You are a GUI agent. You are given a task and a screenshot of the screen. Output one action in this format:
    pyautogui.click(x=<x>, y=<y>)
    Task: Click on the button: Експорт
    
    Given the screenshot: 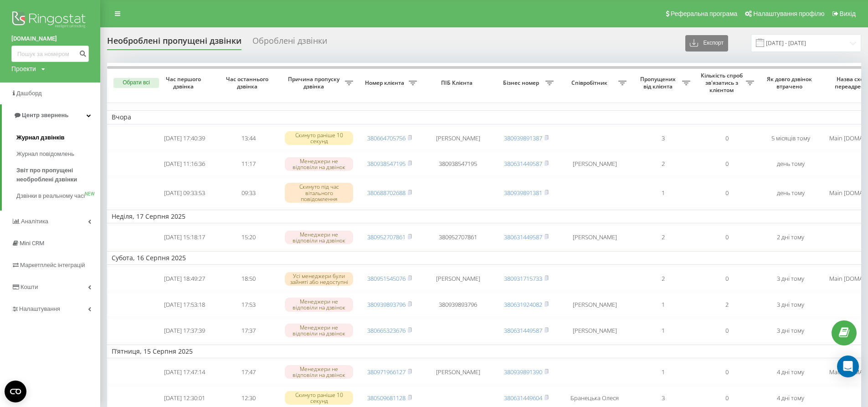 What is the action you would take?
    pyautogui.click(x=707, y=43)
    